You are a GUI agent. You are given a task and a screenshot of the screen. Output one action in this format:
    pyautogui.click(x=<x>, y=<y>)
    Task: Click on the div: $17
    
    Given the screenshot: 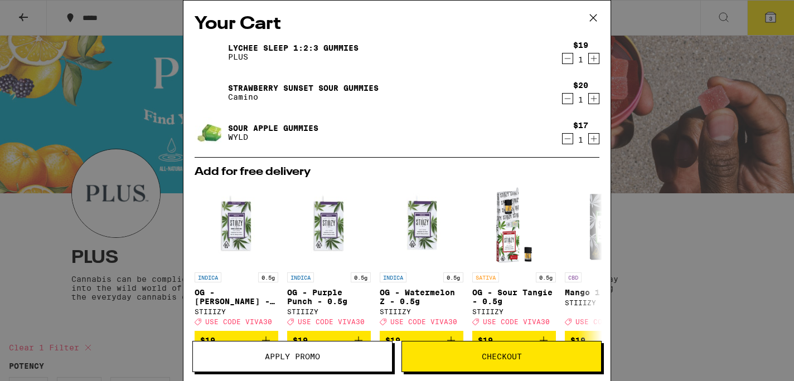 What is the action you would take?
    pyautogui.click(x=580, y=125)
    